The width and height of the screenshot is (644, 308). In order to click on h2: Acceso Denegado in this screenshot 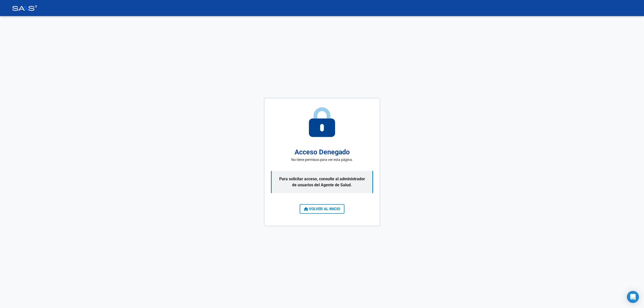, I will do `click(322, 152)`.